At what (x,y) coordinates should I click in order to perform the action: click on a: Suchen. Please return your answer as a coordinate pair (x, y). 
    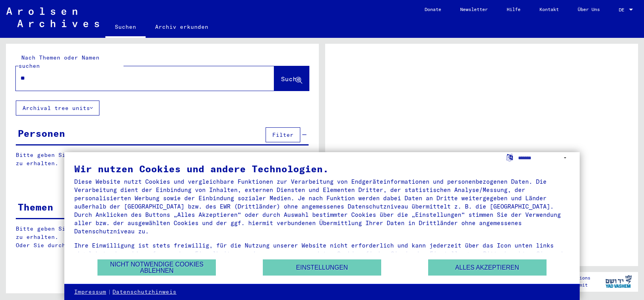
    Looking at the image, I should click on (126, 28).